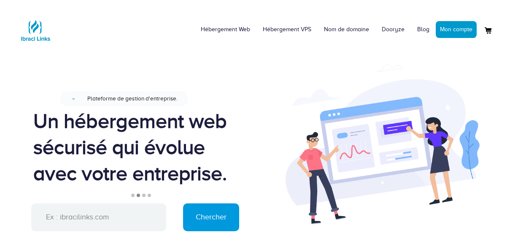  I want to click on span: Nouveau, so click(73, 99).